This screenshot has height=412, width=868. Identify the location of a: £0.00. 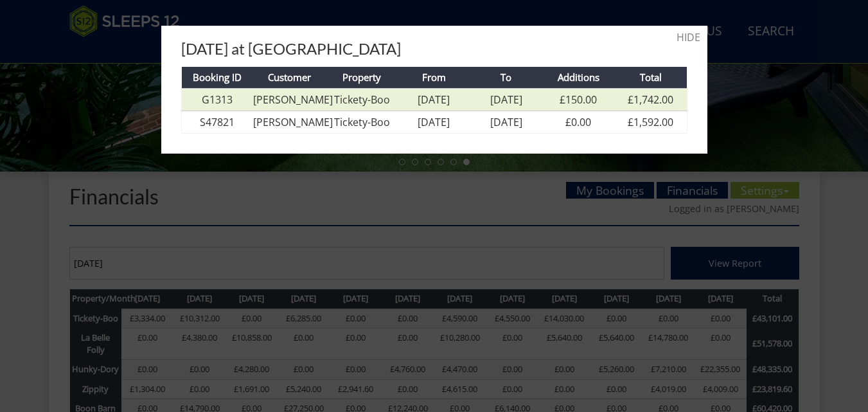
(578, 122).